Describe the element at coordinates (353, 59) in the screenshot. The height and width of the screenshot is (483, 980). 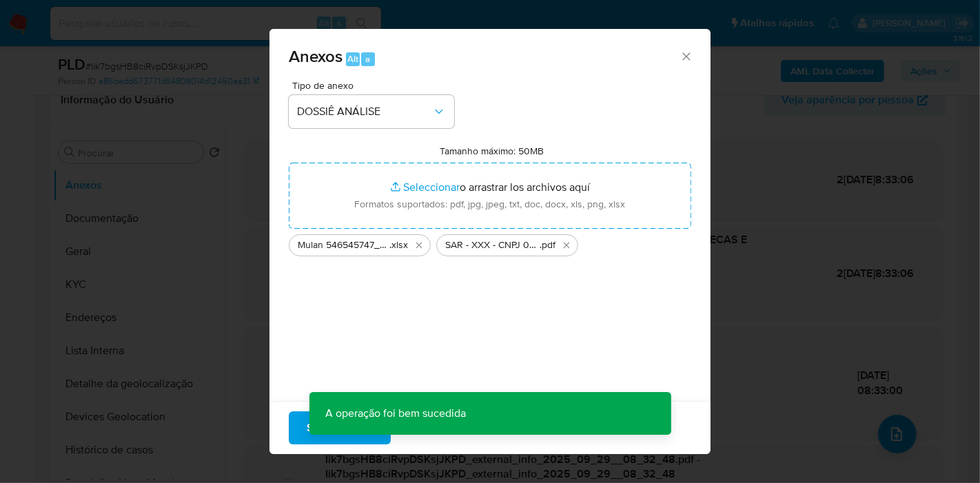
I see `span: Alt` at that location.